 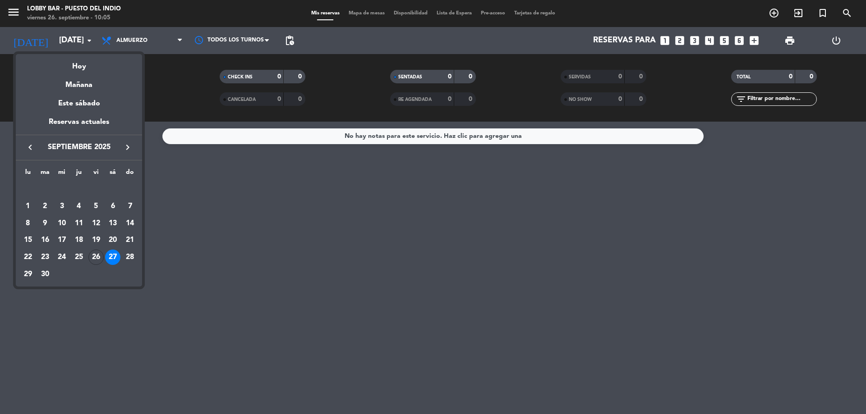 I want to click on div: 17, so click(x=62, y=240).